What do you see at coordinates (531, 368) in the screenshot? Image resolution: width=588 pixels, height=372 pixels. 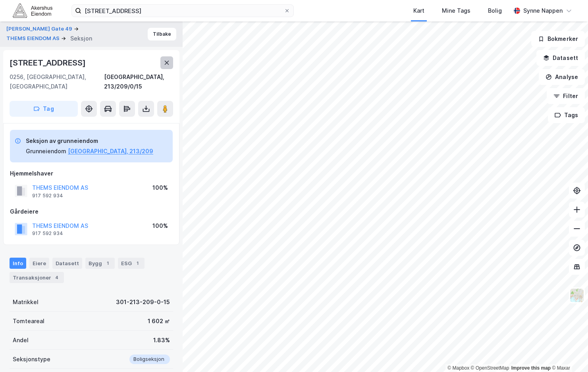 I see `a: Improve this map` at bounding box center [531, 368].